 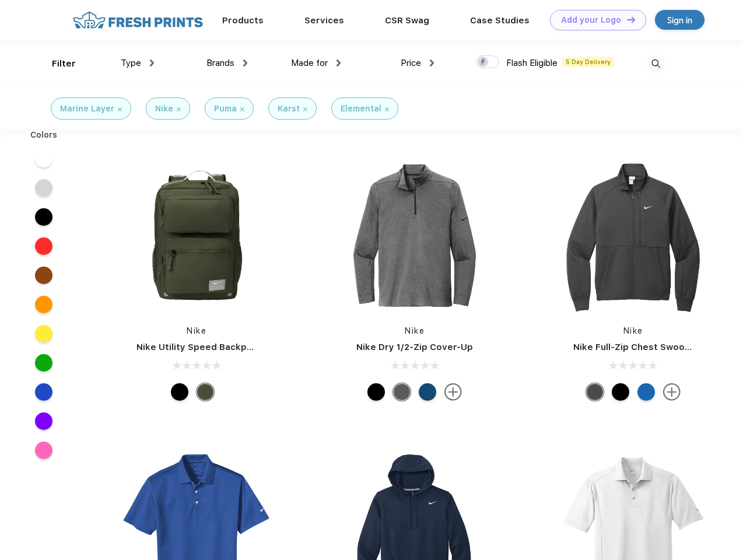 I want to click on div: Black Heather, so click(x=402, y=392).